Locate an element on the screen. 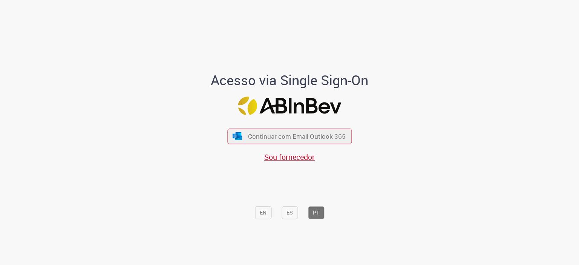 The width and height of the screenshot is (579, 265). a: Sou fornecedor is located at coordinates (289, 157).